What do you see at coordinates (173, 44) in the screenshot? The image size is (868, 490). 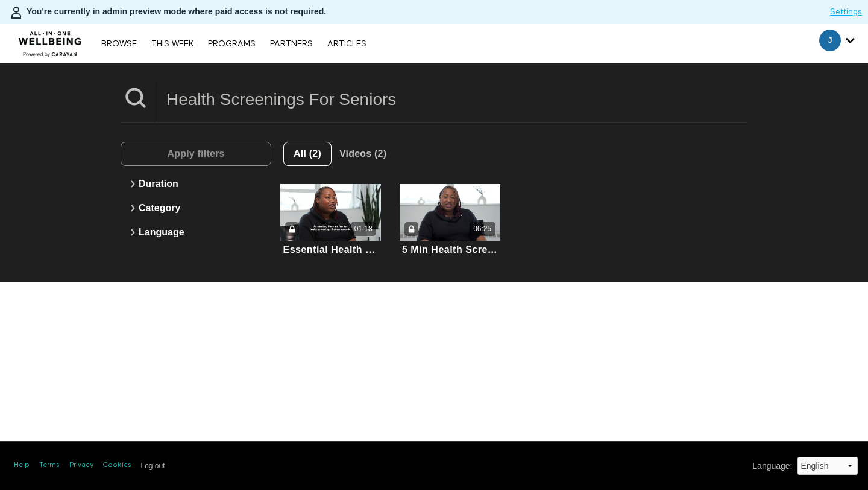 I see `a: THIS WEEK` at bounding box center [173, 44].